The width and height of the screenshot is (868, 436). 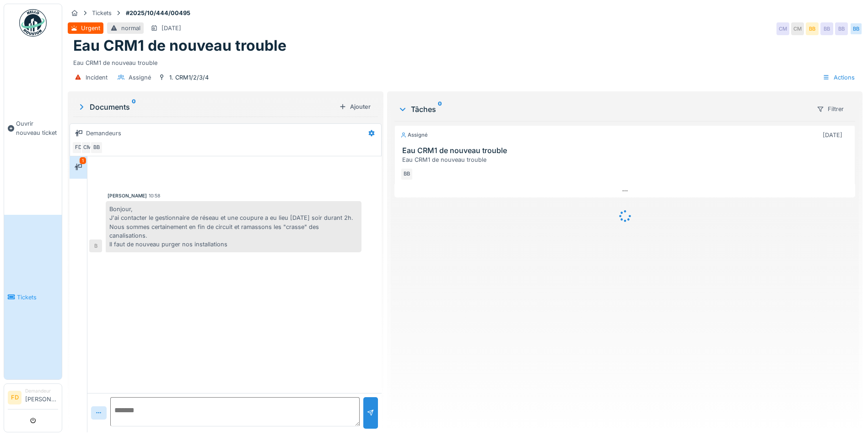 I want to click on div: Actions, so click(x=838, y=77).